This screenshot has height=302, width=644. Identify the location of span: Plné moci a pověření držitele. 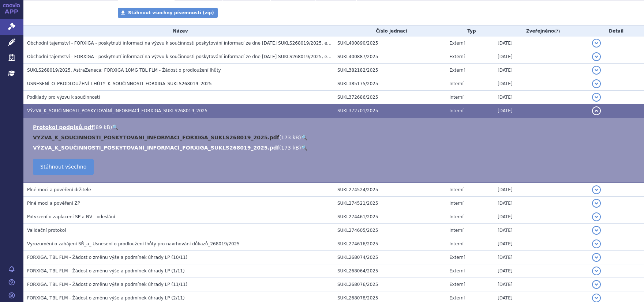
(59, 190).